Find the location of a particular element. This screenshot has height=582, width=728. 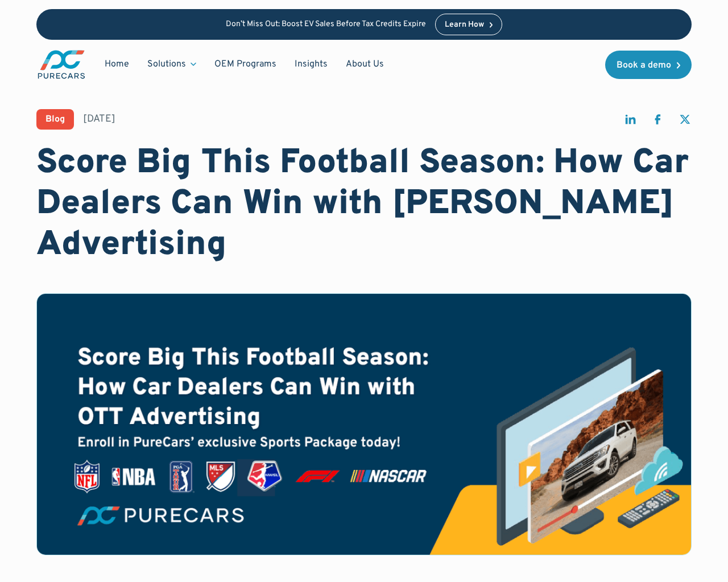

a: Insights is located at coordinates (311, 64).